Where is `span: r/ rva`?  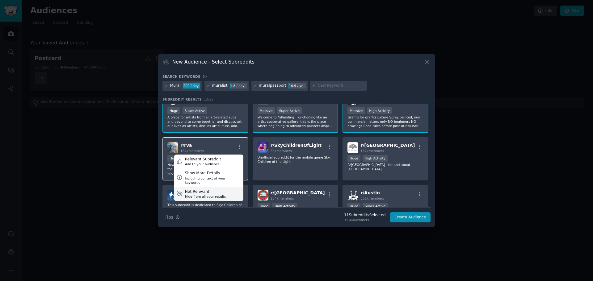 span: r/ rva is located at coordinates (186, 145).